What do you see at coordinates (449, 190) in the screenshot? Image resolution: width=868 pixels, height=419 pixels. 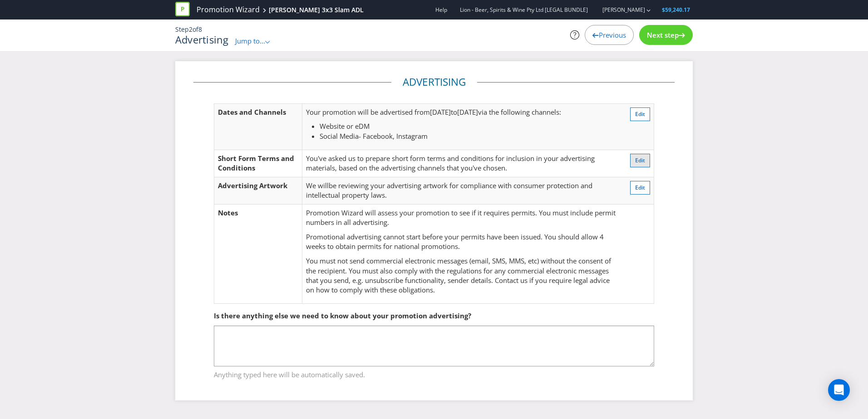 I see `span: be reviewing your advertising artwork for compliance with consumer protection and intellectual pr...` at bounding box center [449, 190].